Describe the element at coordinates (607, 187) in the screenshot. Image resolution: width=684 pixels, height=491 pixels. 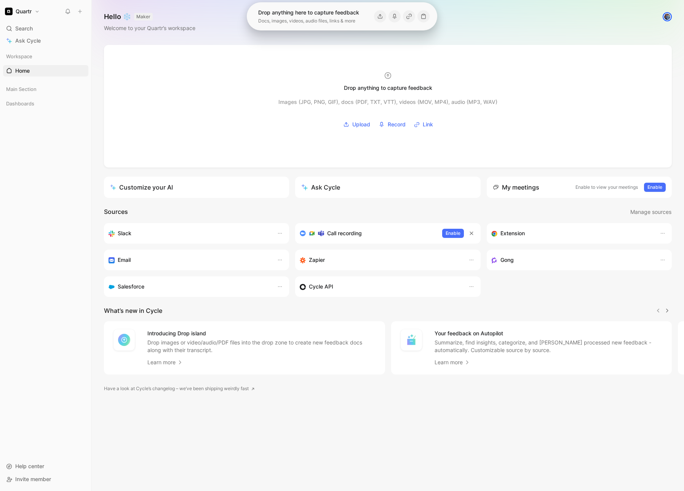
I see `p: Enable to view your meetings` at that location.